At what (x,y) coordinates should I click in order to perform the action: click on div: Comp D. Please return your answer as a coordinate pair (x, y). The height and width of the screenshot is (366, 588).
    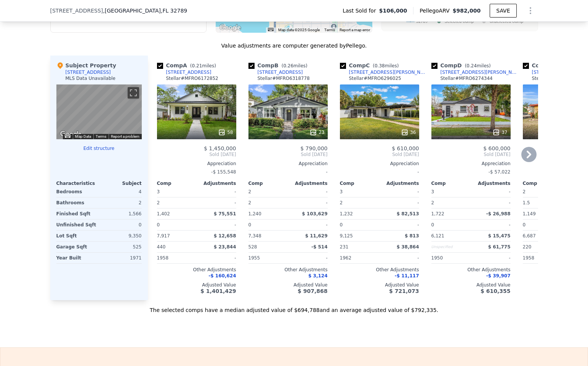
    Looking at the image, I should click on (463, 66).